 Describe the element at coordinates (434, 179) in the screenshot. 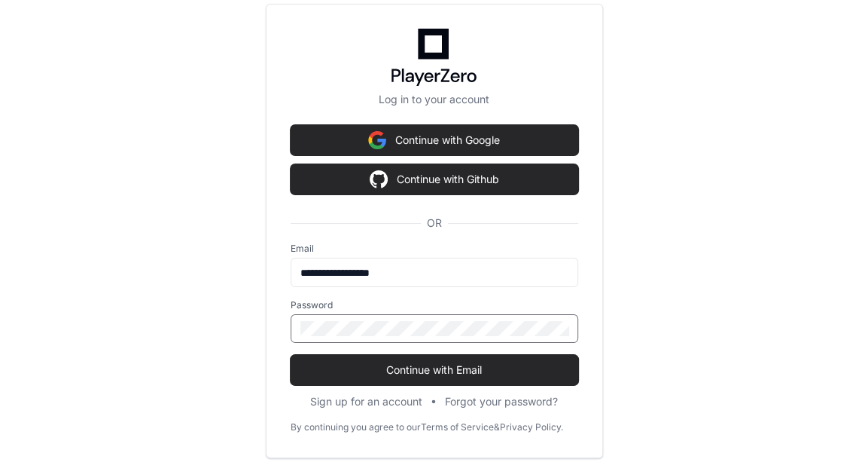

I see `button: Continue with Github` at that location.